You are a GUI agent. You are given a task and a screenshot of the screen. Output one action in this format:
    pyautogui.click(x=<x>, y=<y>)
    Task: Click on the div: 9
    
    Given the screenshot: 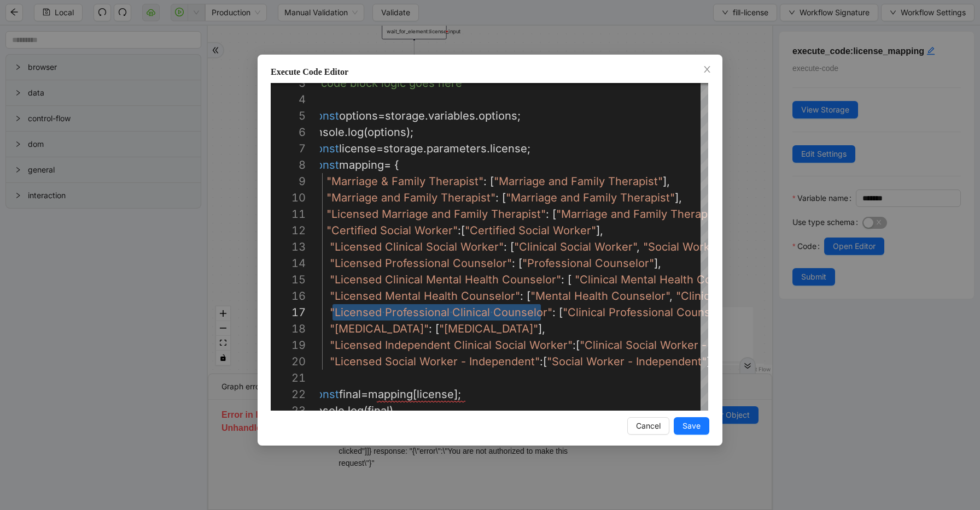 What is the action you would take?
    pyautogui.click(x=288, y=181)
    